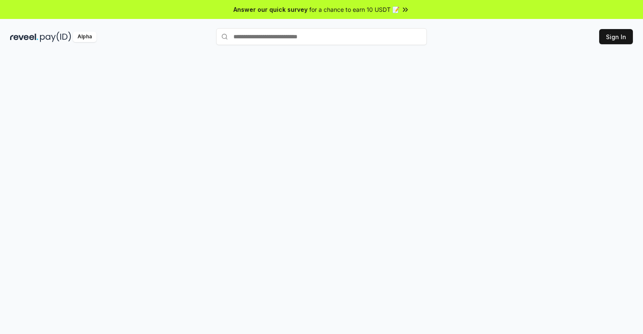 This screenshot has width=643, height=334. Describe the element at coordinates (616, 37) in the screenshot. I see `button: Sign In` at that location.